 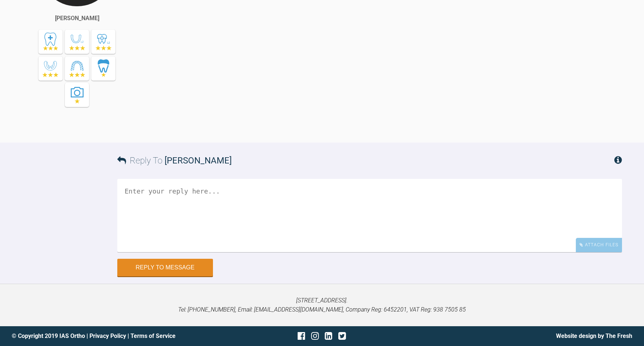 What do you see at coordinates (115, 335) in the screenshot?
I see `div: © Copyright 2019 IAS Ortho | |` at bounding box center [115, 335].